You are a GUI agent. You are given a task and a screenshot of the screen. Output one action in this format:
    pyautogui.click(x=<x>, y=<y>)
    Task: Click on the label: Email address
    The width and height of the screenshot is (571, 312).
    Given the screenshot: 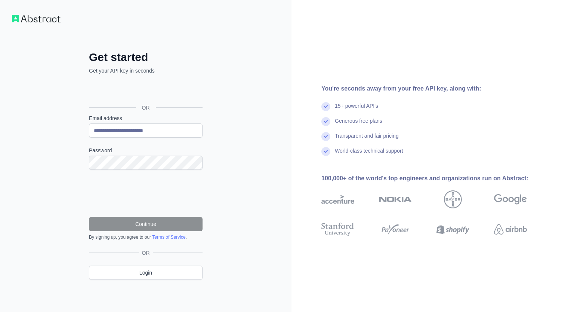 What is the action you would take?
    pyautogui.click(x=146, y=118)
    